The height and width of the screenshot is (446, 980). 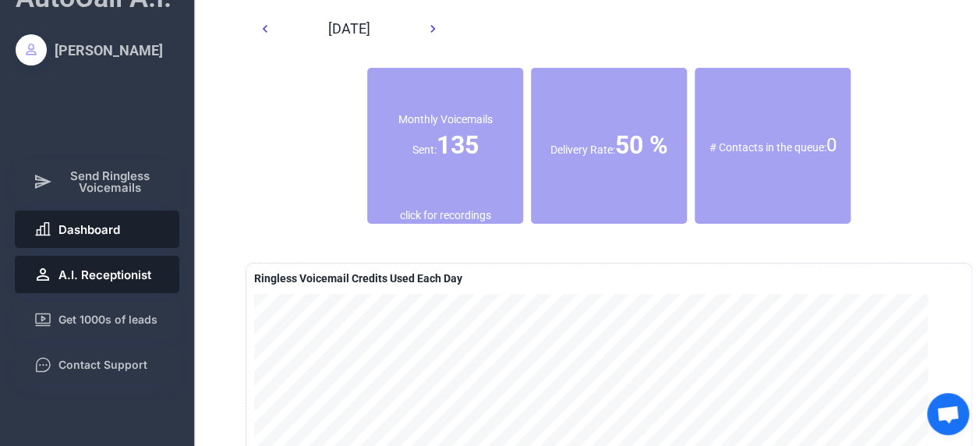 What do you see at coordinates (98, 182) in the screenshot?
I see `button: Send Ringless Voicemails` at bounding box center [98, 182].